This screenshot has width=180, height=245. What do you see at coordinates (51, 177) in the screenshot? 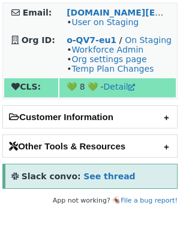
I see `strong: Slack convo:` at bounding box center [51, 177].